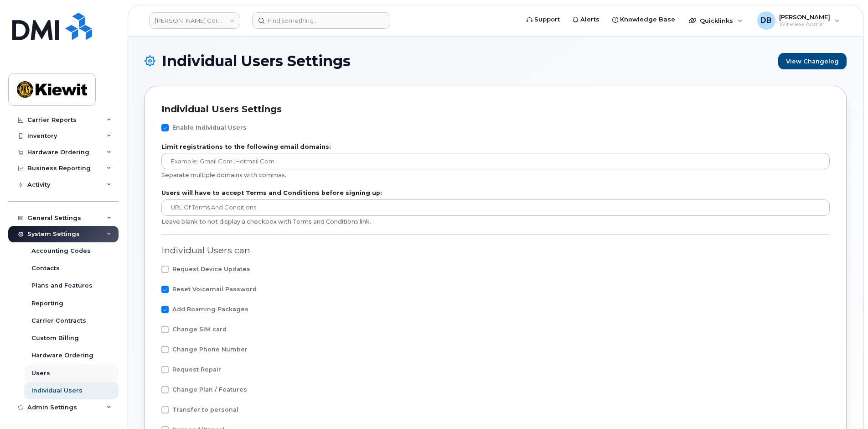 The width and height of the screenshot is (868, 429). I want to click on span: Reset Voicemail Password, so click(214, 289).